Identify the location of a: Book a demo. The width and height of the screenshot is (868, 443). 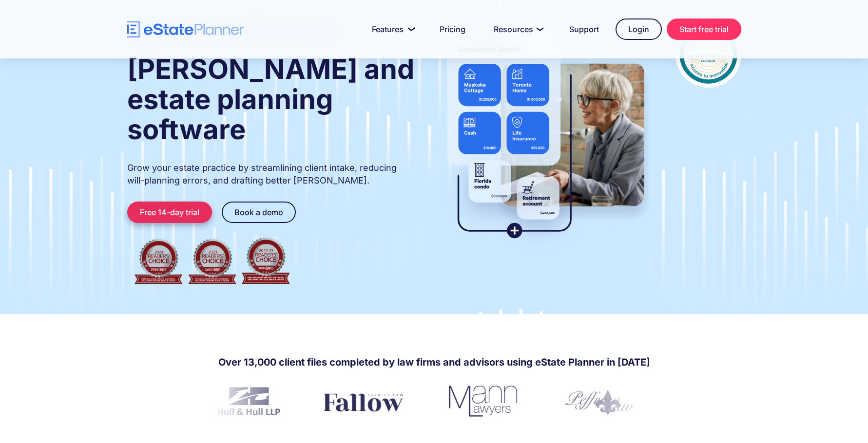
(259, 212).